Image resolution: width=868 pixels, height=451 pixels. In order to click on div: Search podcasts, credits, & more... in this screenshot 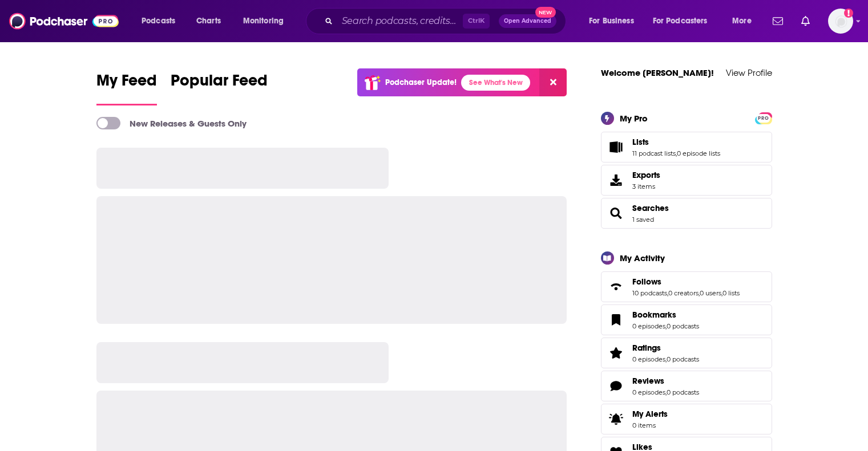, I will do `click(447, 21)`.